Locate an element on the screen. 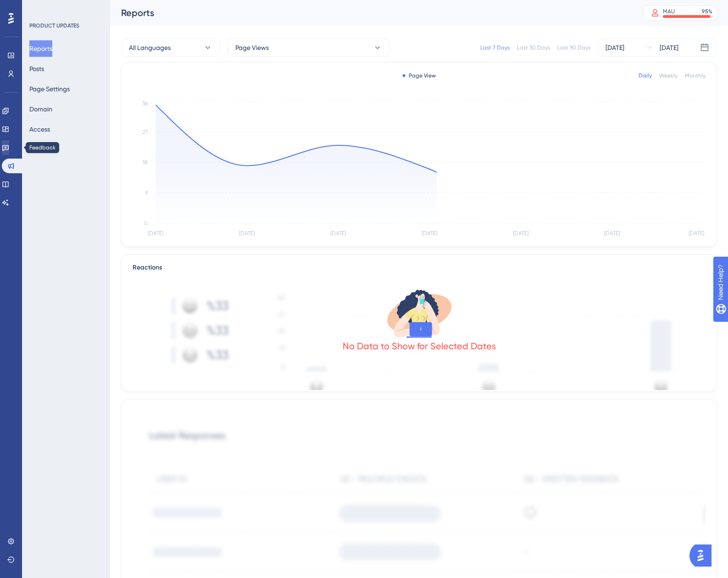 The width and height of the screenshot is (728, 578). tspan: 9 is located at coordinates (146, 193).